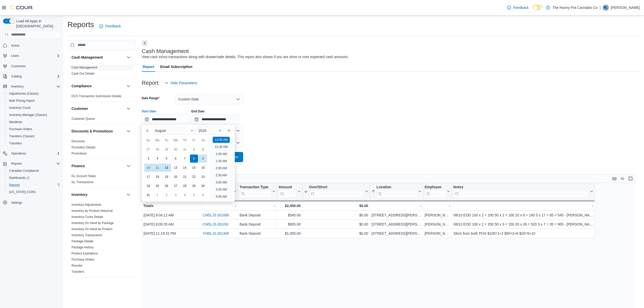  What do you see at coordinates (221, 189) in the screenshot?
I see `li: 3:30 AM` at bounding box center [221, 189].